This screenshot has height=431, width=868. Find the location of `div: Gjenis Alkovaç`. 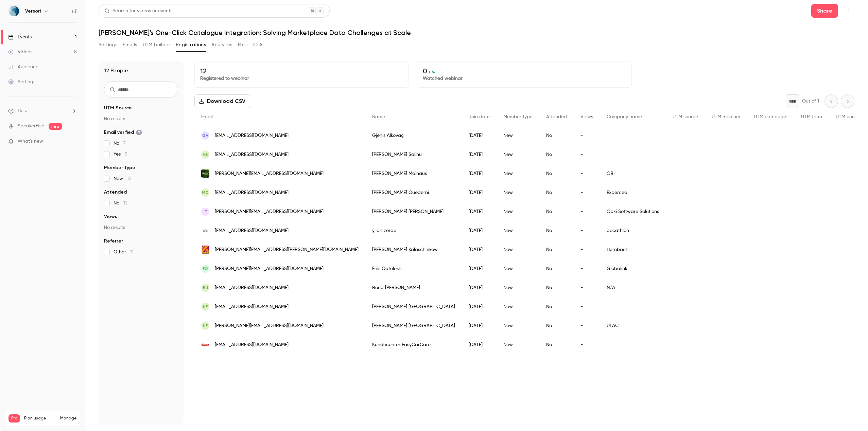

div: Gjenis Alkovaç is located at coordinates (413, 136).